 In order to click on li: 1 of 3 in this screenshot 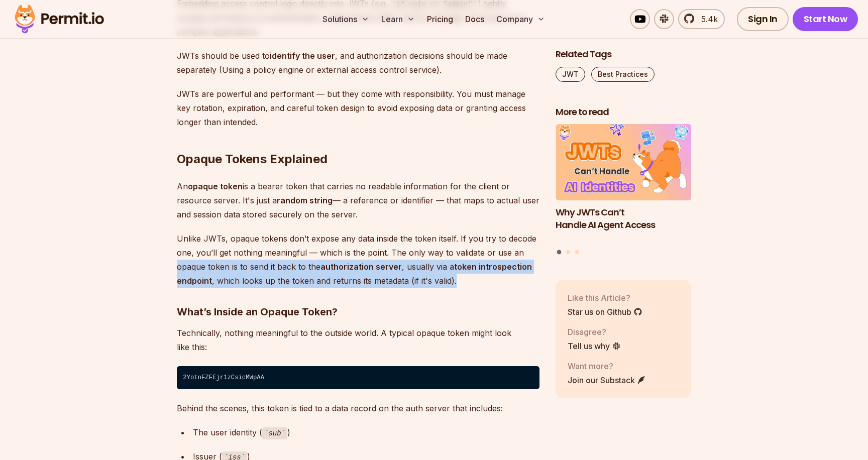, I will do `click(624, 184)`.